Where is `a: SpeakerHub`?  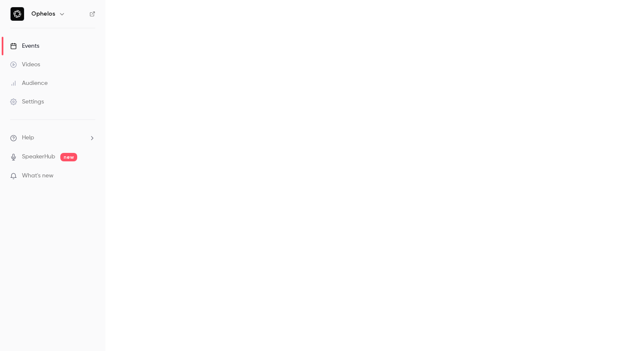 a: SpeakerHub is located at coordinates (38, 157).